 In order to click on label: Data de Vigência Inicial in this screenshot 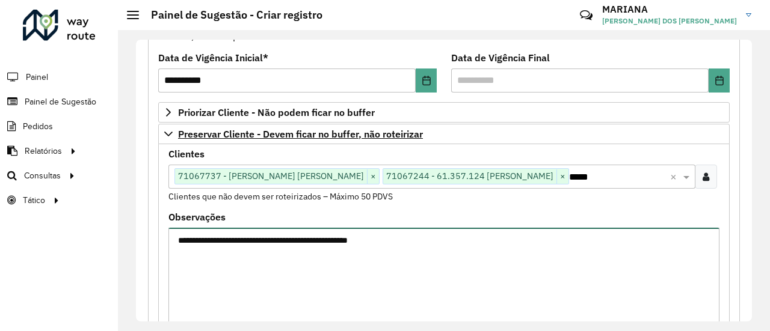, I will do `click(213, 58)`.